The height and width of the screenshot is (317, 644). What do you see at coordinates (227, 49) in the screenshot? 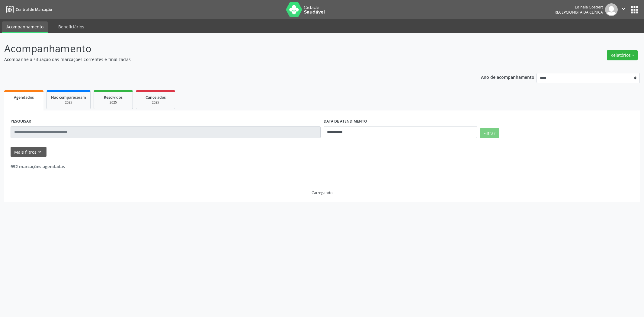
I see `p: Acompanhamento` at bounding box center [227, 49].